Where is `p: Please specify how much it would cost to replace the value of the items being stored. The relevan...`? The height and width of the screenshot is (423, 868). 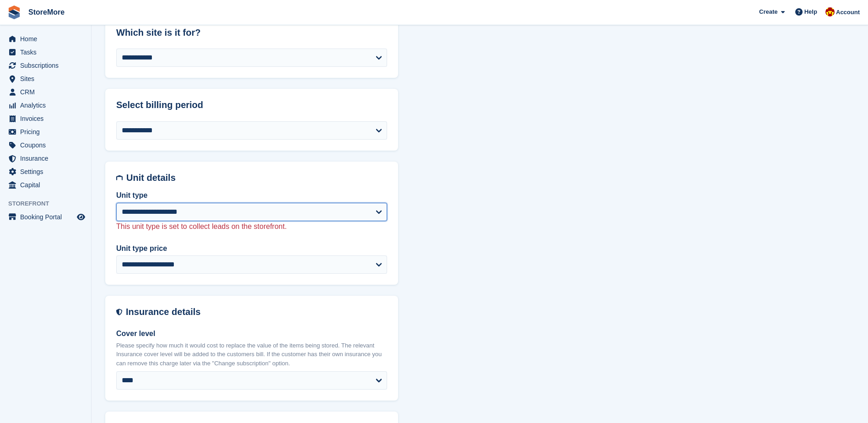 p: Please specify how much it would cost to replace the value of the items being stored. The relevan... is located at coordinates (252, 354).